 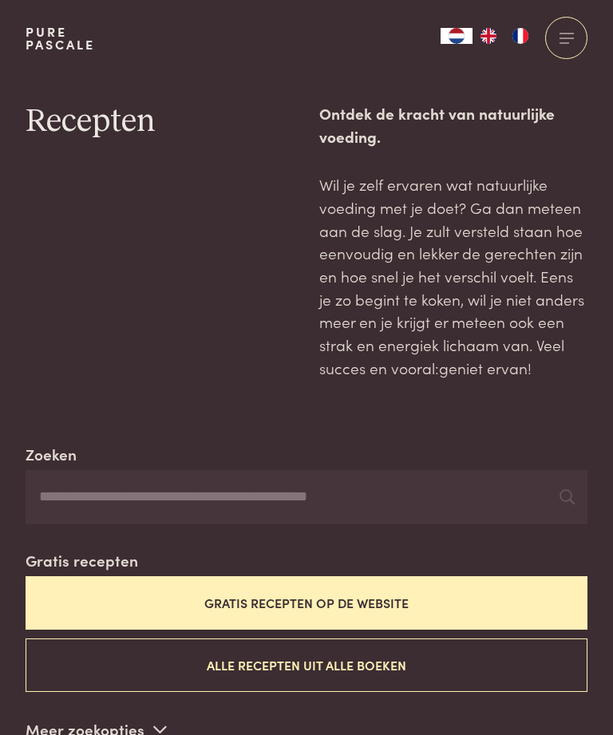 I want to click on label: Gratis recepten, so click(x=81, y=560).